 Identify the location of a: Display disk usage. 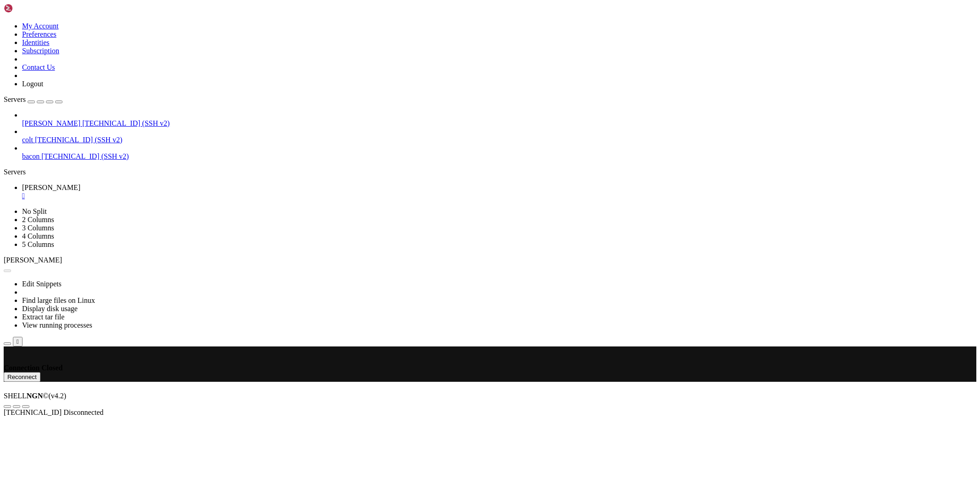
(49, 309).